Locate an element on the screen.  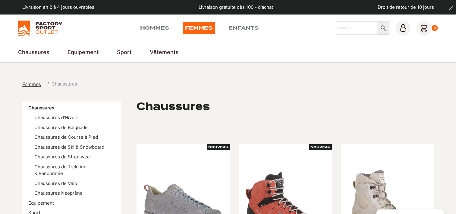
nav: breadcrumbs is located at coordinates (50, 84).